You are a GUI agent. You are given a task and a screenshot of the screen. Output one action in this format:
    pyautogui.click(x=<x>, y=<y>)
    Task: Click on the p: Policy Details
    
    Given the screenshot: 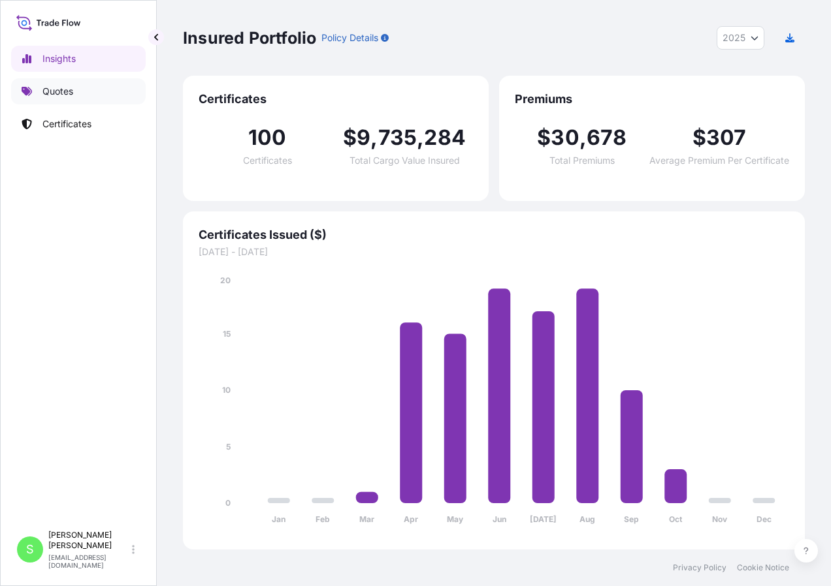 What is the action you would take?
    pyautogui.click(x=349, y=38)
    